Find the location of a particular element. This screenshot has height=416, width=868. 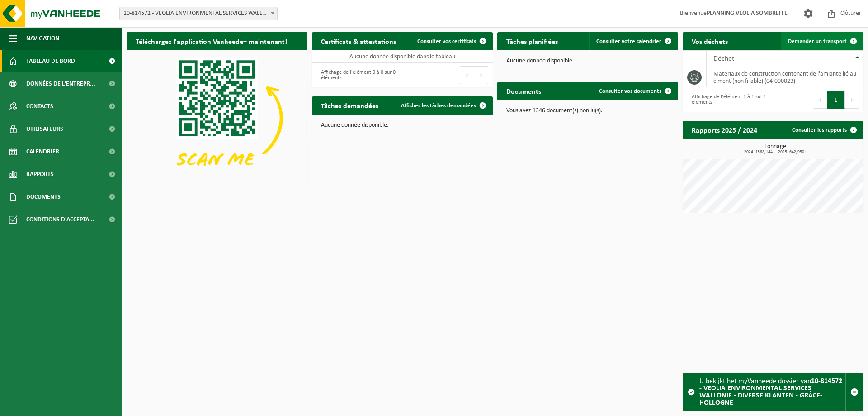

a: Afficher les tâches demandées is located at coordinates (443, 105).